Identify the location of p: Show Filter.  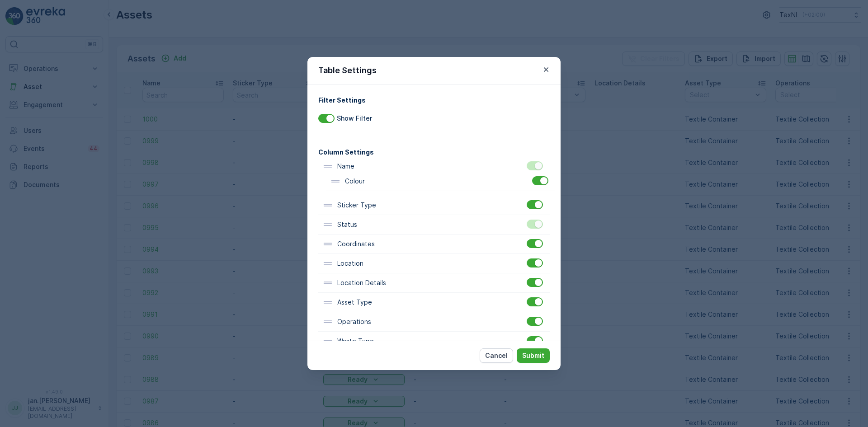
(355, 118).